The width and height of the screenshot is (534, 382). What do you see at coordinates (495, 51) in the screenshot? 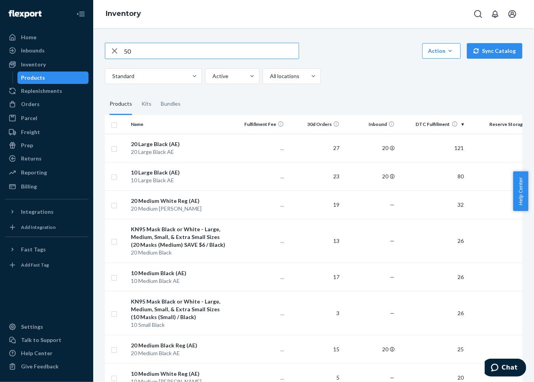
I see `button: Sync Catalog` at bounding box center [495, 51].